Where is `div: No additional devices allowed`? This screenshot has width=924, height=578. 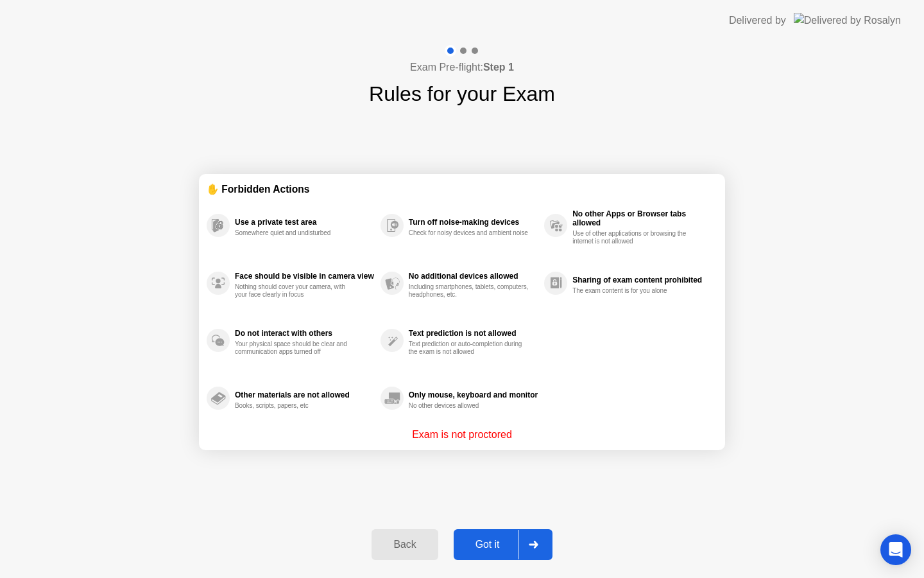
div: No additional devices allowed is located at coordinates (472, 276).